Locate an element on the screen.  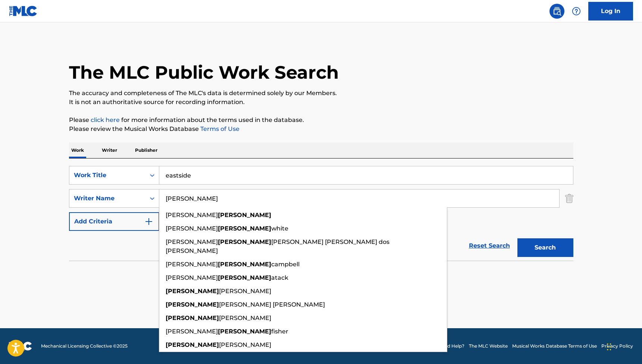
a: Public Search is located at coordinates (557, 11).